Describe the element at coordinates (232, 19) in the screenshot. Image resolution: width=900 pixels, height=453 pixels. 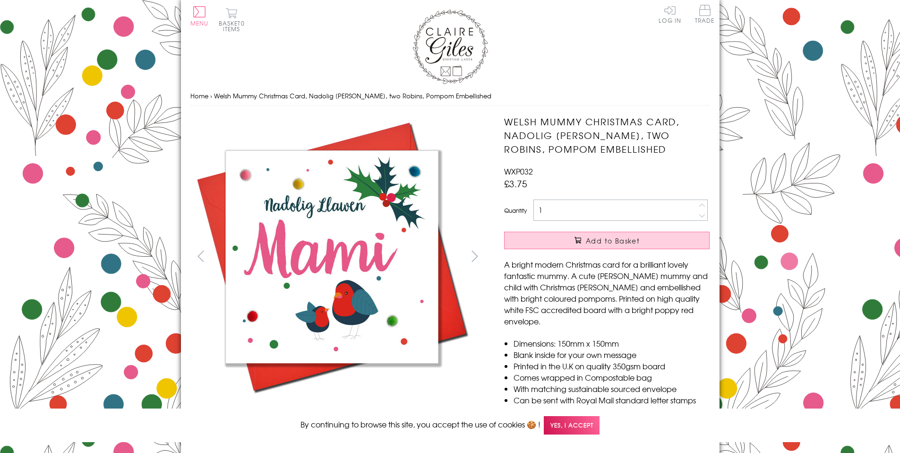
I see `button: Basket0 items` at that location.